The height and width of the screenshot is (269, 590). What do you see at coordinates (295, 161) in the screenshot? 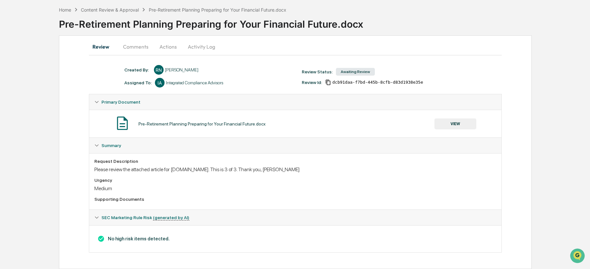
I see `div: Request Description` at bounding box center [295, 161].